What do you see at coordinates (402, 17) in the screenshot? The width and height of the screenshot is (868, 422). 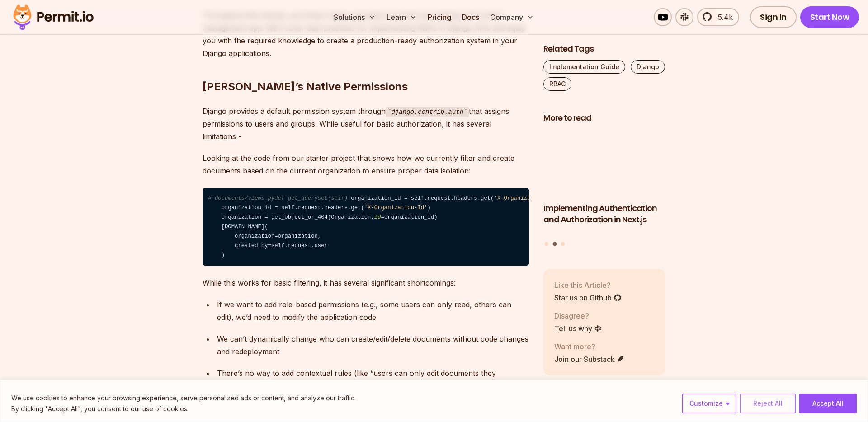 I see `button: Learn` at bounding box center [402, 17].